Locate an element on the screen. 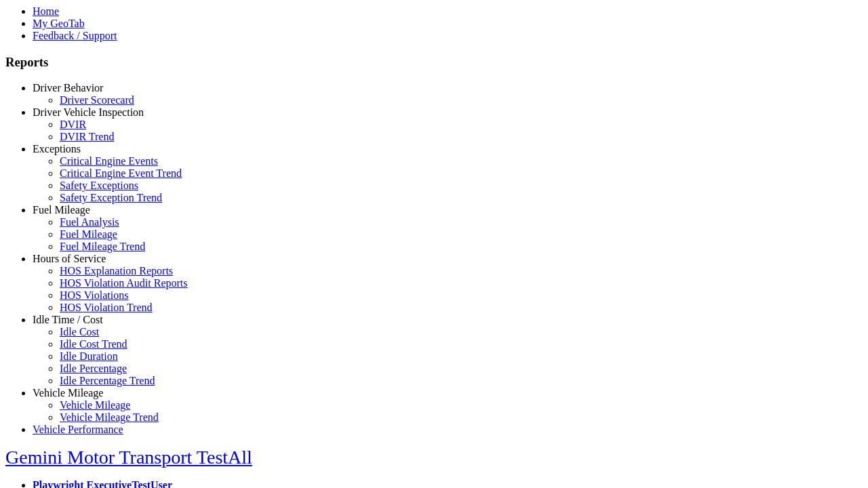  a: Feedback / Support is located at coordinates (75, 36).